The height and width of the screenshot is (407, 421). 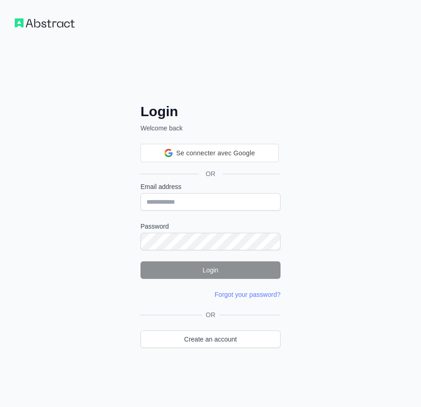 What do you see at coordinates (211, 226) in the screenshot?
I see `label: Password` at bounding box center [211, 226].